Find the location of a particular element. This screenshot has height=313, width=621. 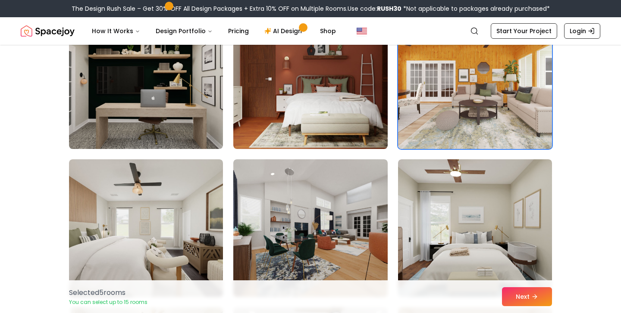

button: Next is located at coordinates (527, 297).